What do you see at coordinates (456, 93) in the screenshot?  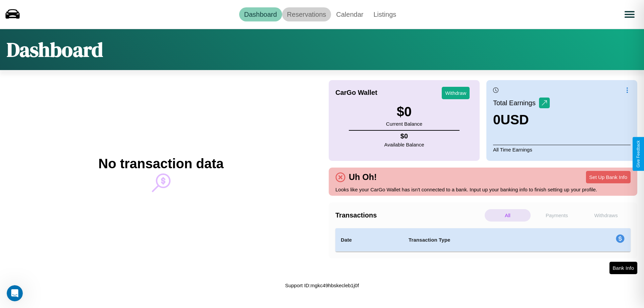 I see `button: Withdraw` at bounding box center [456, 93].